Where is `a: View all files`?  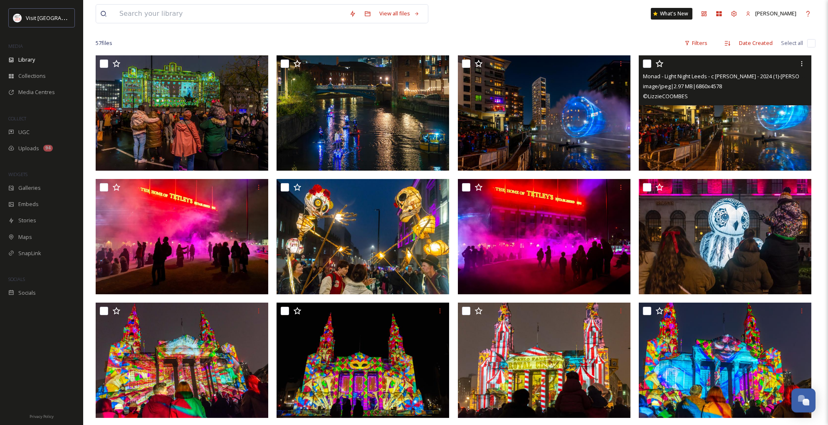 a: View all files is located at coordinates (399, 13).